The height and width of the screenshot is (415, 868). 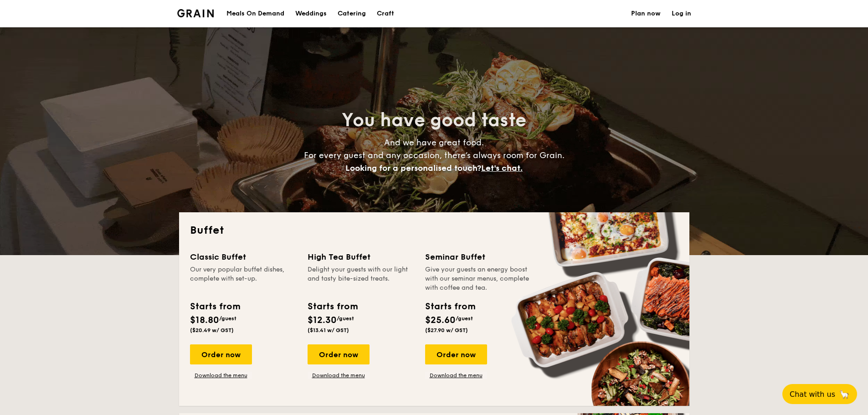 What do you see at coordinates (413, 168) in the screenshot?
I see `span: Looking for a personalised touch?` at bounding box center [413, 168].